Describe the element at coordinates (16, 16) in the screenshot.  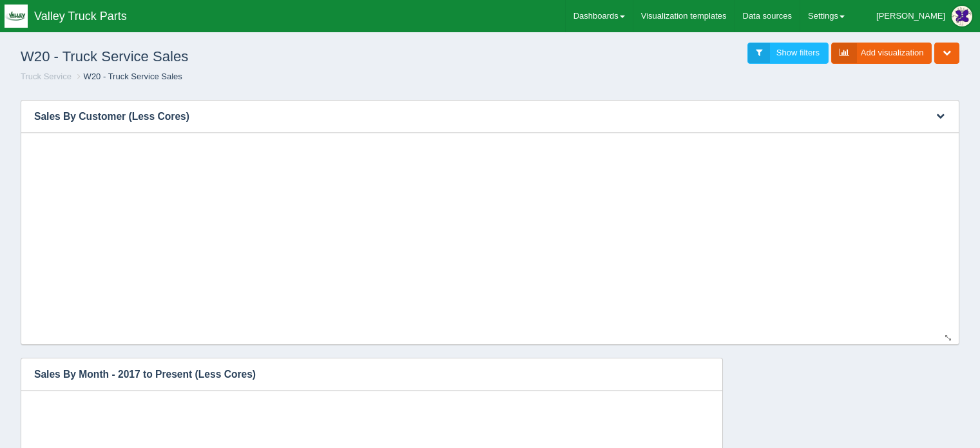
I see `img: q1blfpkbivjhsugxdrfq.png` at that location.